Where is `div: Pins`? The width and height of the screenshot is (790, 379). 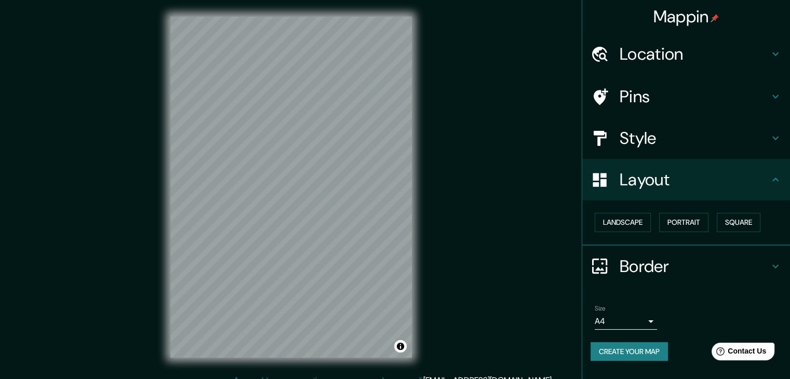
div: Pins is located at coordinates (686, 97).